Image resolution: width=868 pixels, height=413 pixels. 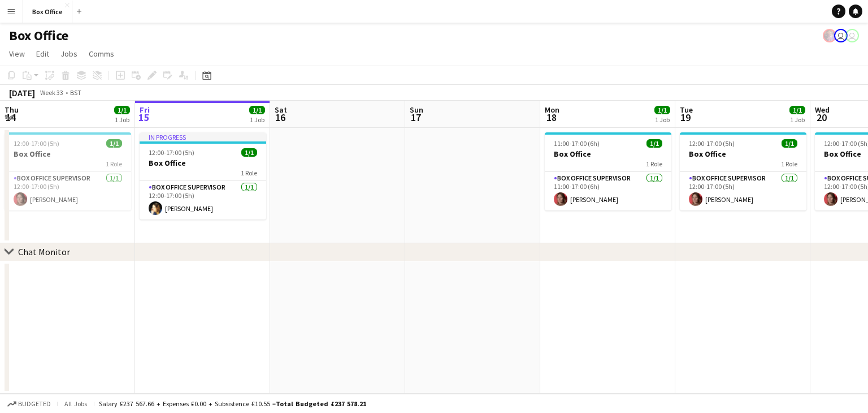 I want to click on span: 15, so click(x=144, y=117).